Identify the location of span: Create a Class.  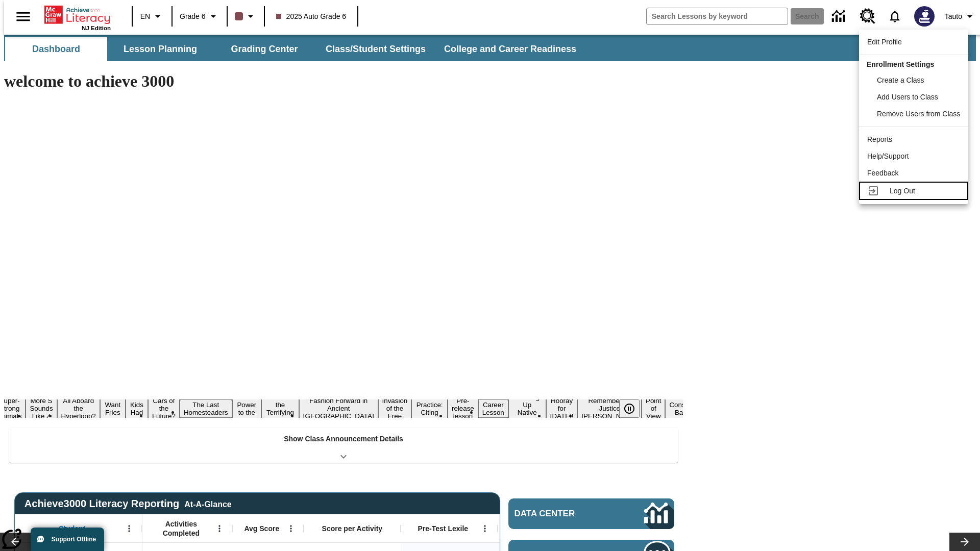
(901, 80).